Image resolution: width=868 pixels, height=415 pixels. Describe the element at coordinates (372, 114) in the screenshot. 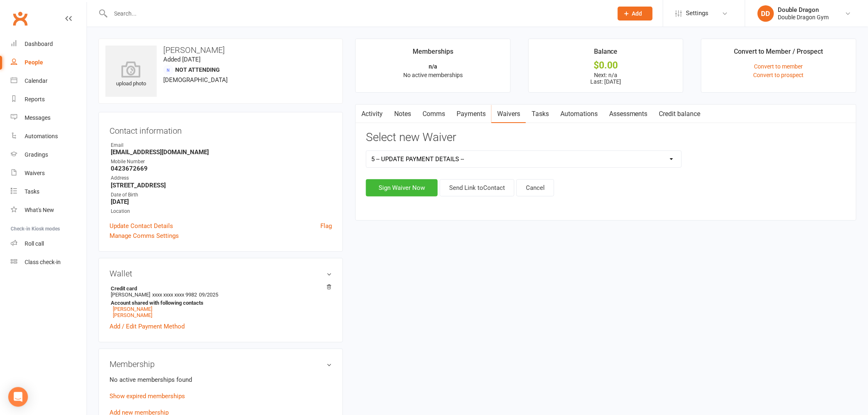

I see `a: Activity` at that location.